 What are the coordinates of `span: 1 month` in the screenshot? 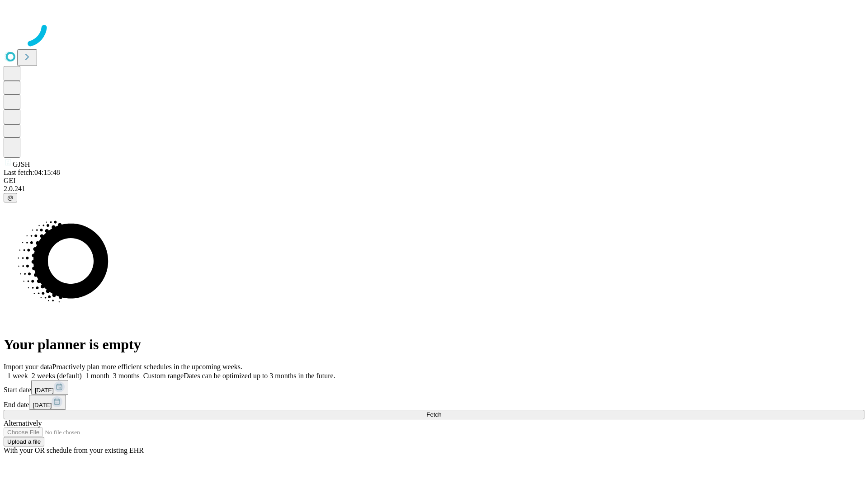 It's located at (97, 376).